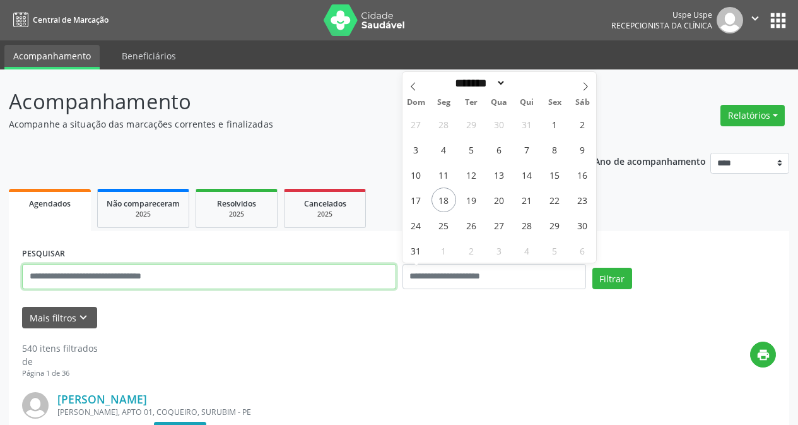  Describe the element at coordinates (555, 174) in the screenshot. I see `span: Agosto 15, 2025` at that location.